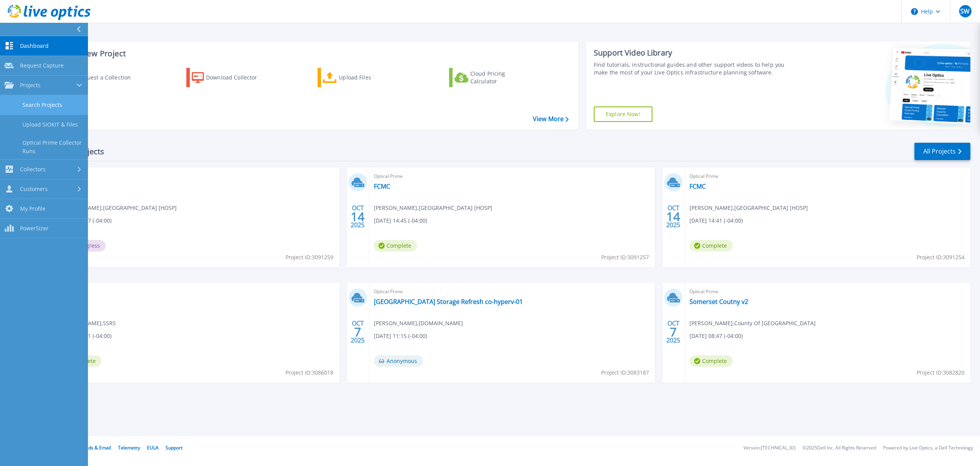 Image resolution: width=980 pixels, height=466 pixels. Describe the element at coordinates (625, 372) in the screenshot. I see `span: Project ID: 3083187` at that location.